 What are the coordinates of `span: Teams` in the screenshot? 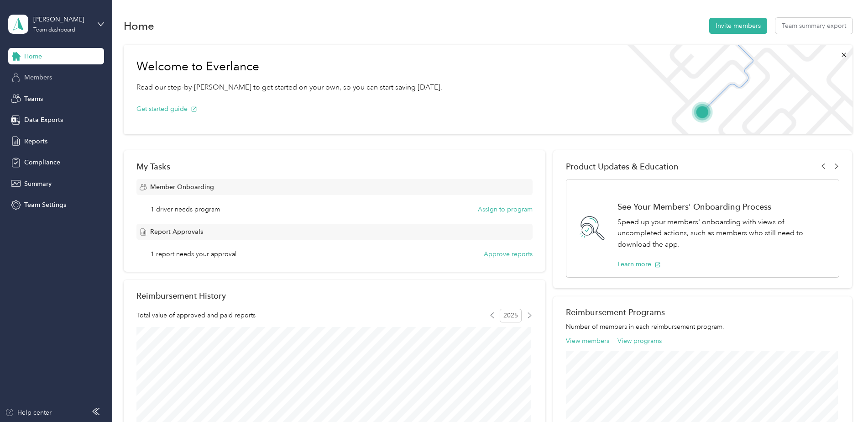 It's located at (33, 99).